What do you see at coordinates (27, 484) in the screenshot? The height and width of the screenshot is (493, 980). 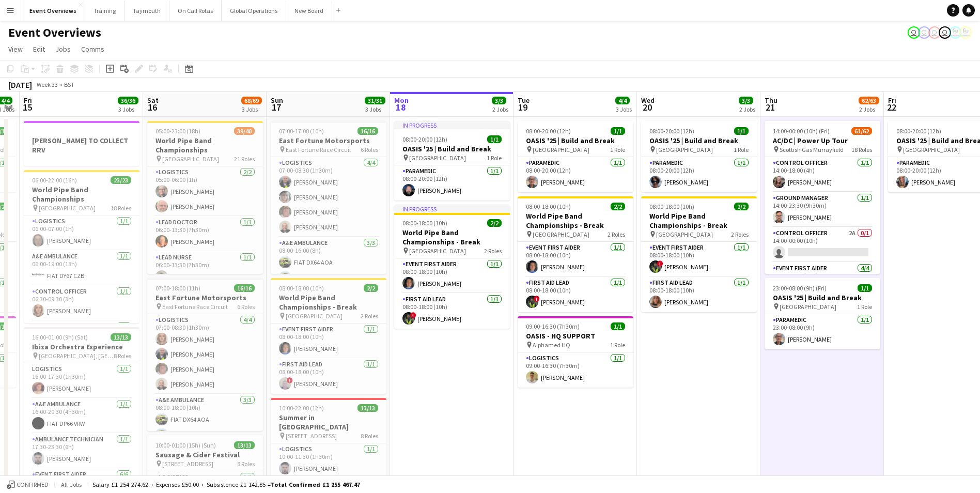 I see `button: Confirmed` at bounding box center [27, 484].